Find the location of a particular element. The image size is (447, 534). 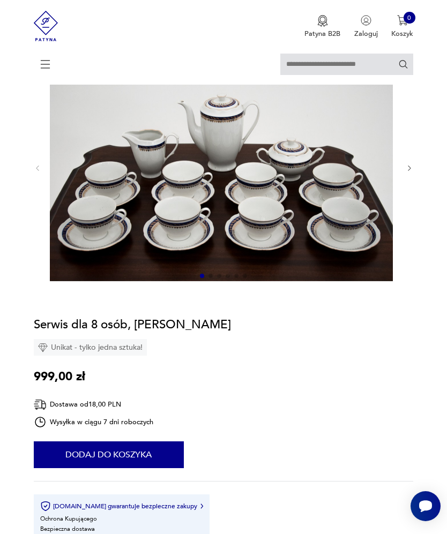

p: 999,00 zł is located at coordinates (59, 377).